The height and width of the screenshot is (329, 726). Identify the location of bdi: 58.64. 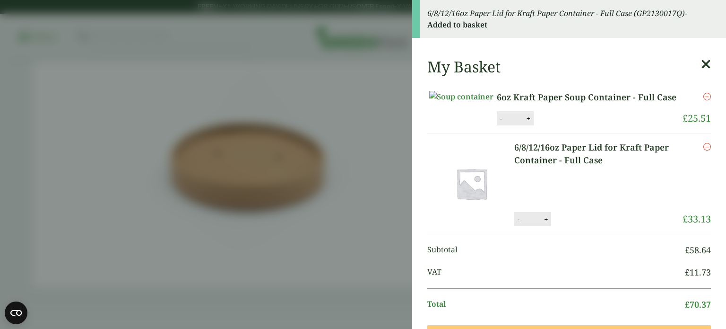
(698, 250).